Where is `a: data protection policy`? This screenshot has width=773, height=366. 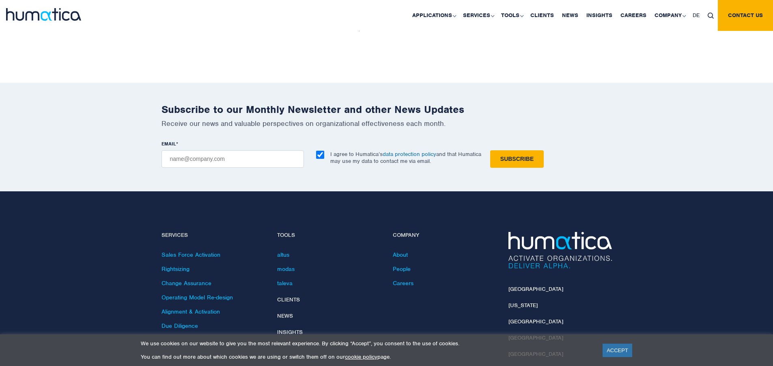
a: data protection policy is located at coordinates (410, 154).